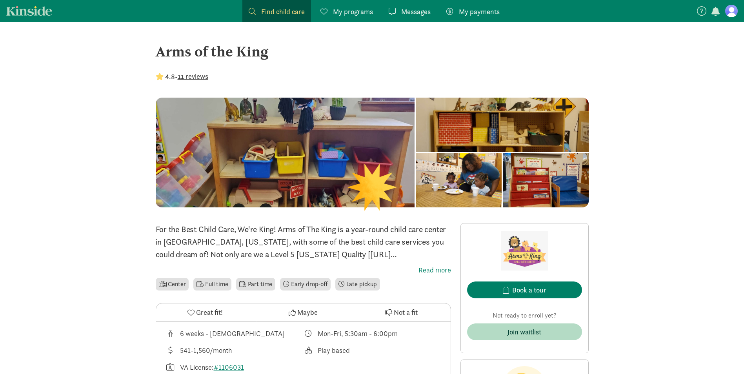 The height and width of the screenshot is (374, 744). I want to click on div: Play based, so click(334, 350).